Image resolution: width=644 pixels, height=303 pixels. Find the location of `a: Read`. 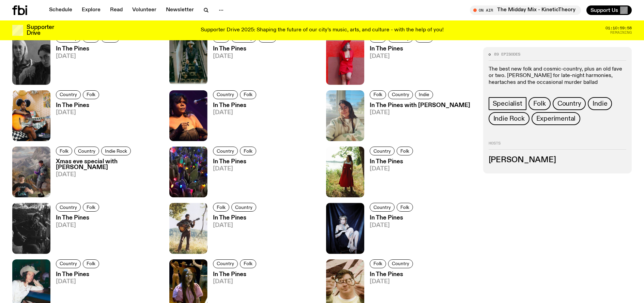

a: Read is located at coordinates (116, 10).